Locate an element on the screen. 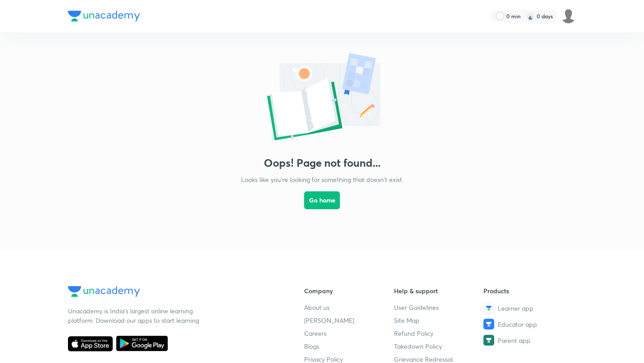  a: About us is located at coordinates (349, 307).